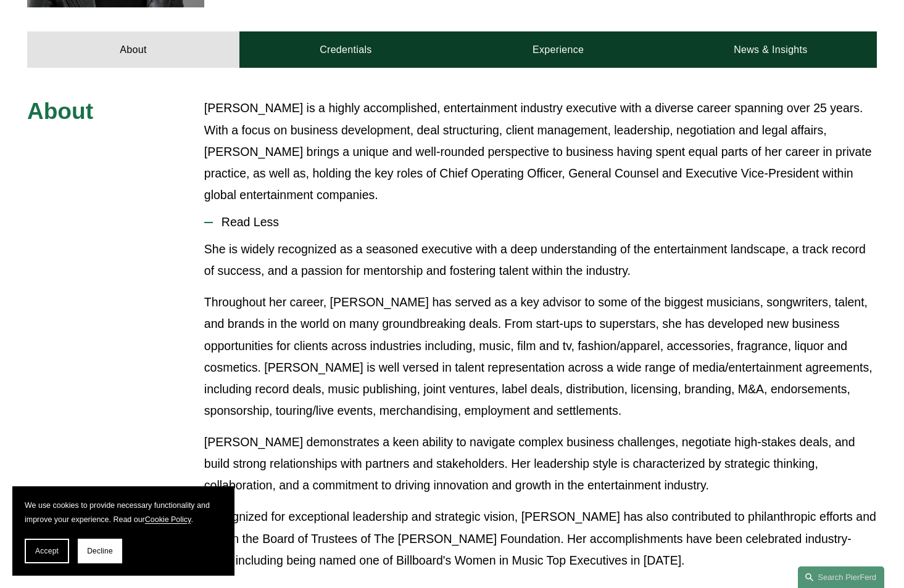 The image size is (904, 588). I want to click on button: Read Less, so click(540, 222).